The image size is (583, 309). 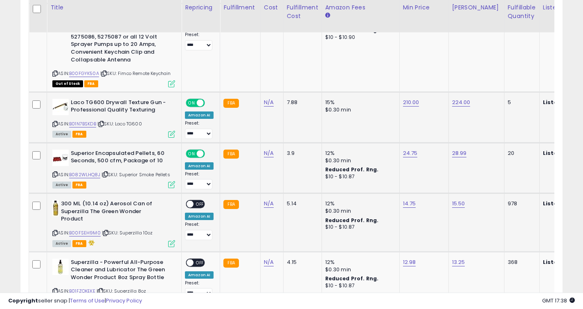 What do you see at coordinates (127, 232) in the screenshot?
I see `span: | SKU: Superzilla 10oz` at bounding box center [127, 232].